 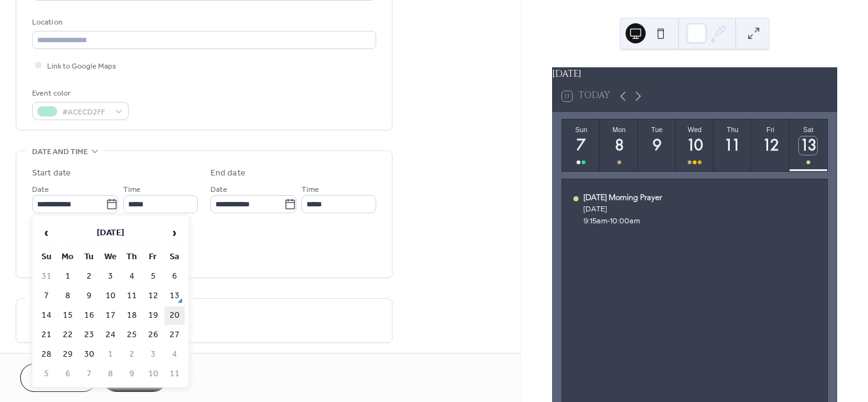 I want to click on td: 14, so click(x=47, y=315).